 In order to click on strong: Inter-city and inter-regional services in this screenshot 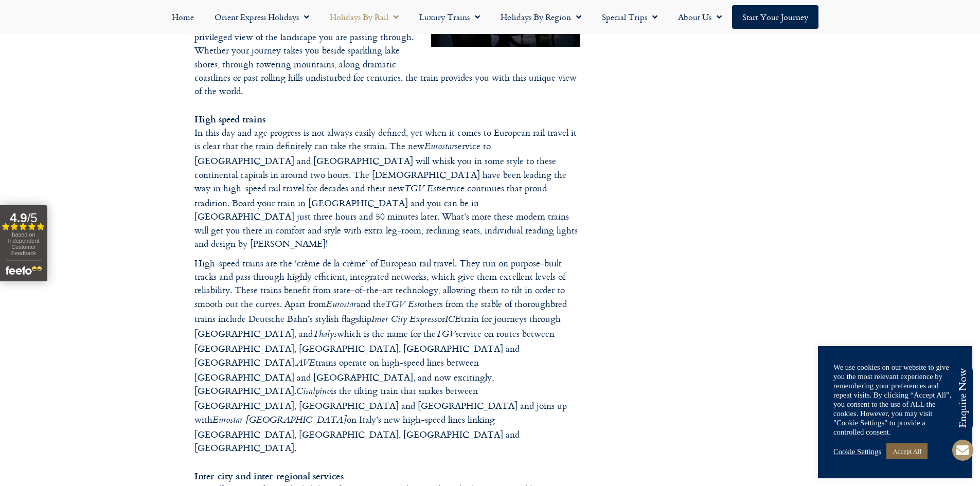, I will do `click(269, 476)`.